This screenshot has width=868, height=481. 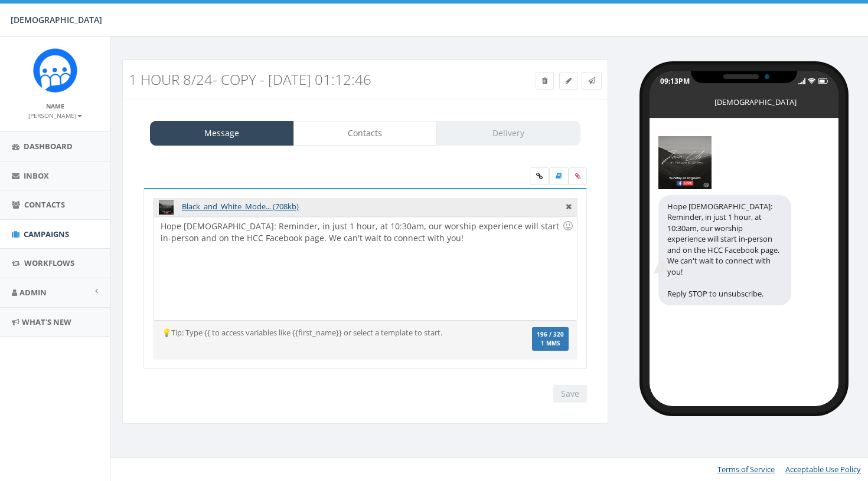 What do you see at coordinates (675, 81) in the screenshot?
I see `div: 09:13PM` at bounding box center [675, 81].